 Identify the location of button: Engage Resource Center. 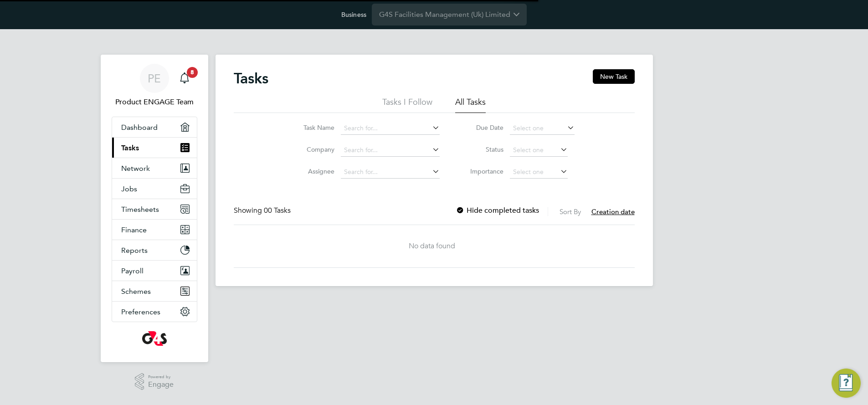
(846, 383).